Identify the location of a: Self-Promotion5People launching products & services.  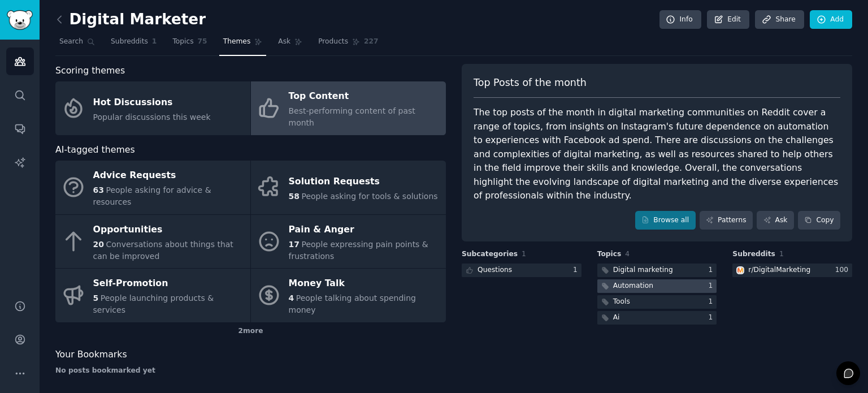
(153, 295).